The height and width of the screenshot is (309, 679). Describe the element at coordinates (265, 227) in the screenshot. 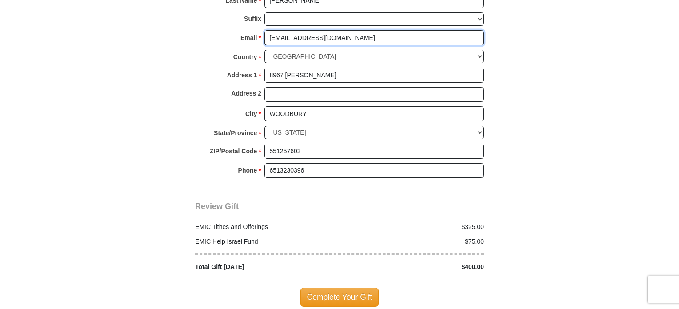

I see `div: EMIC Tithes and Offerings` at that location.